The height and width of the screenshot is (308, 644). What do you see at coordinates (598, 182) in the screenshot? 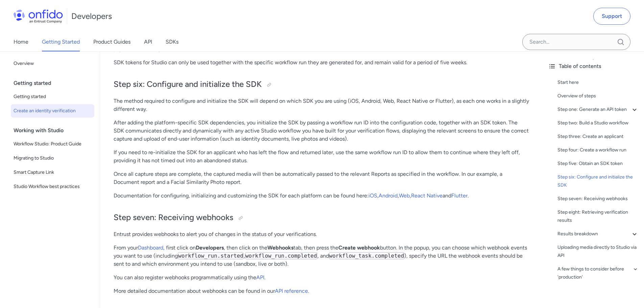
I see `div: Step six: Configure and initialize the SDK` at bounding box center [598, 182].